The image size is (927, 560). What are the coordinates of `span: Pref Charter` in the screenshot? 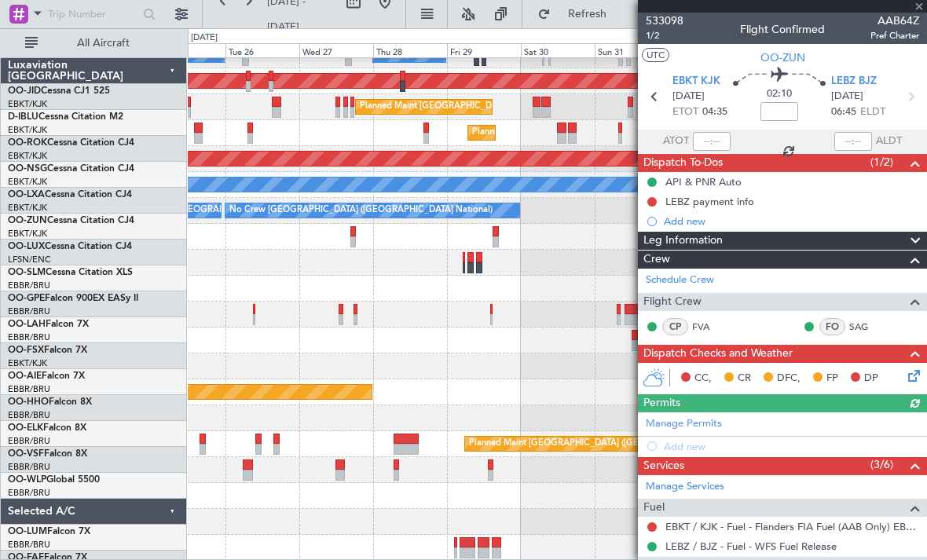 It's located at (895, 35).